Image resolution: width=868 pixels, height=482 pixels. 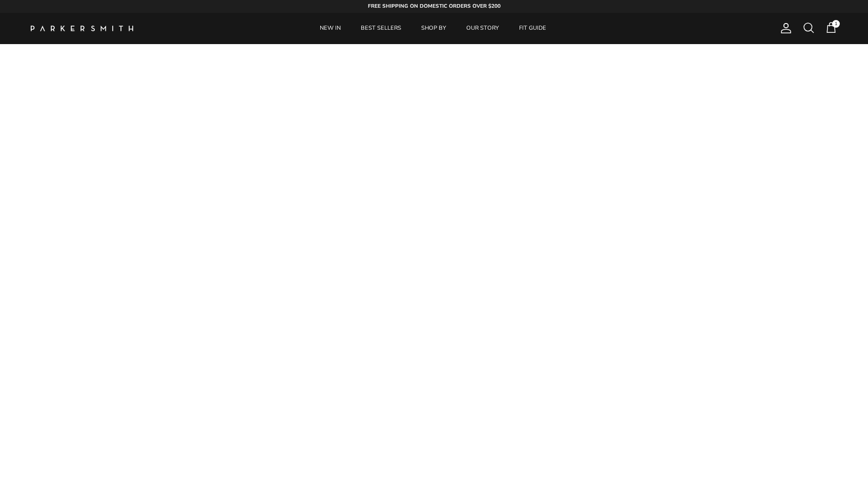 What do you see at coordinates (433, 28) in the screenshot?
I see `div: Primary` at bounding box center [433, 28].